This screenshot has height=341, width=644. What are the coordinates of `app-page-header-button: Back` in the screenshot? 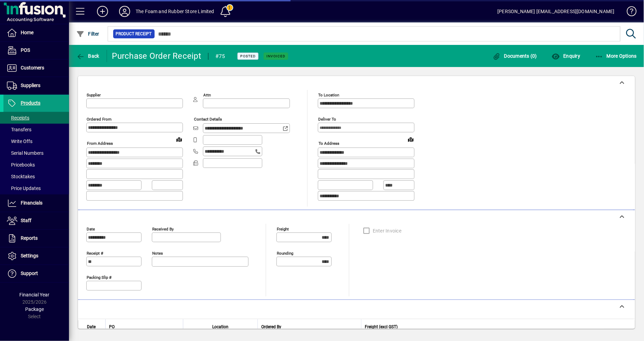 It's located at (88, 56).